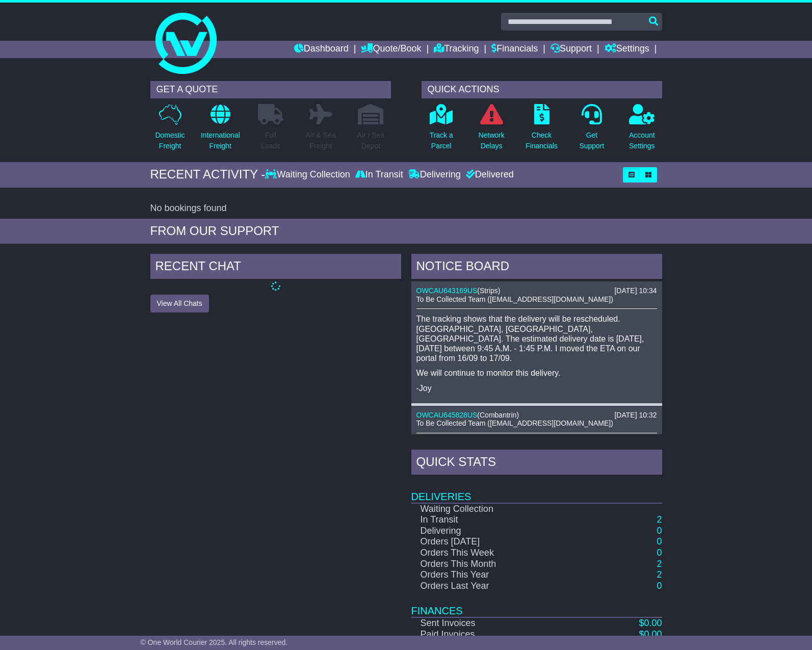 The height and width of the screenshot is (650, 812). Describe the element at coordinates (502, 575) in the screenshot. I see `td: Orders This Year` at that location.